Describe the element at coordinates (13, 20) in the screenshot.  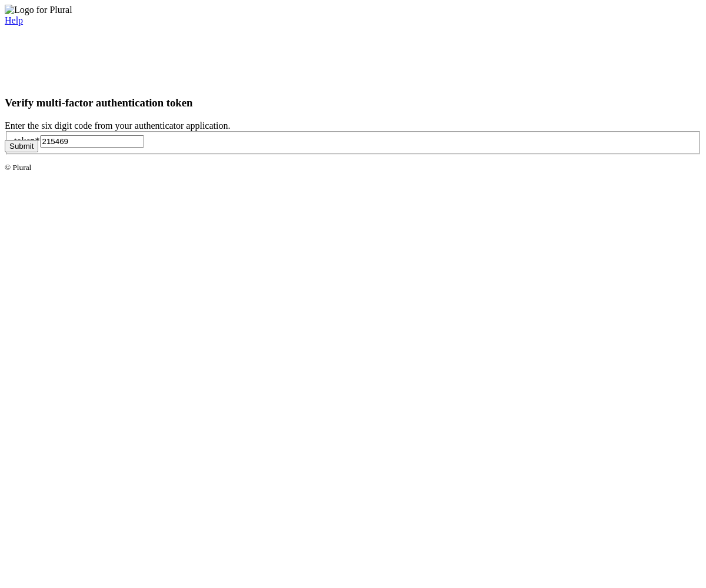
I see `a: Help` at that location.